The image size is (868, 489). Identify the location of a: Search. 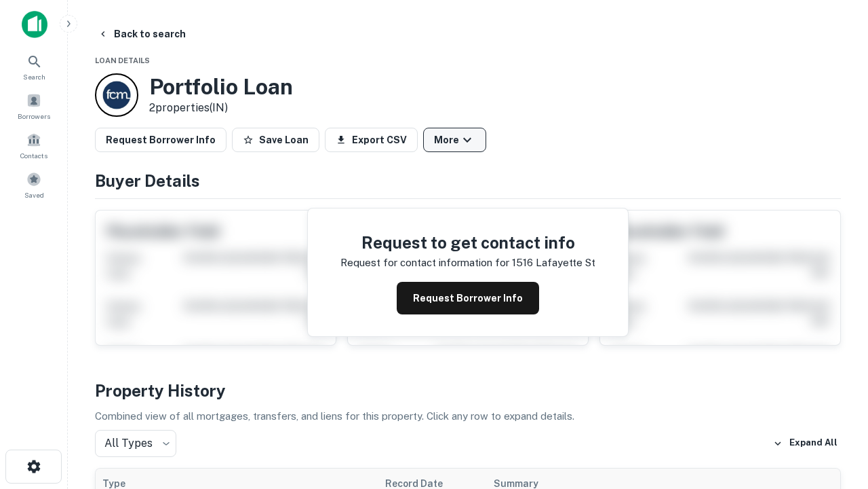
(34, 67).